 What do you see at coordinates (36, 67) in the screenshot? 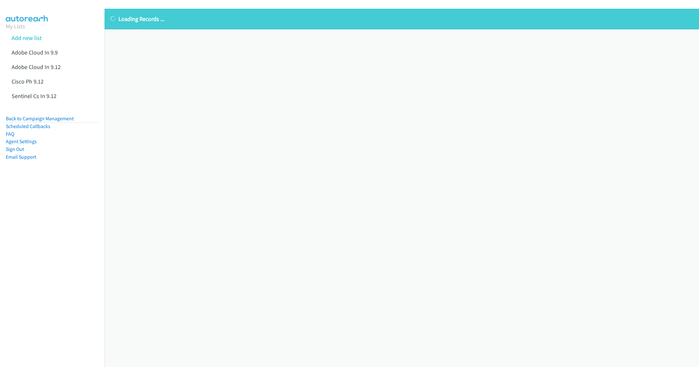
I see `a: Adobe Cloud In 9.12` at bounding box center [36, 67].